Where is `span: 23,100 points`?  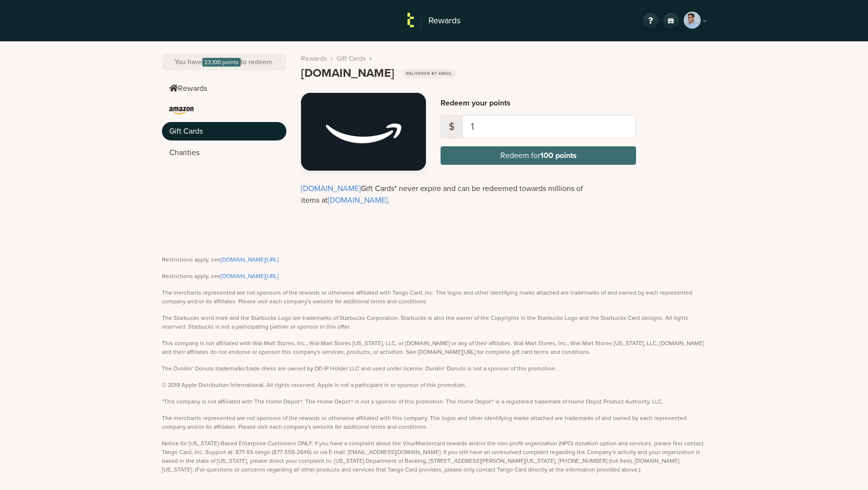
span: 23,100 points is located at coordinates (221, 62).